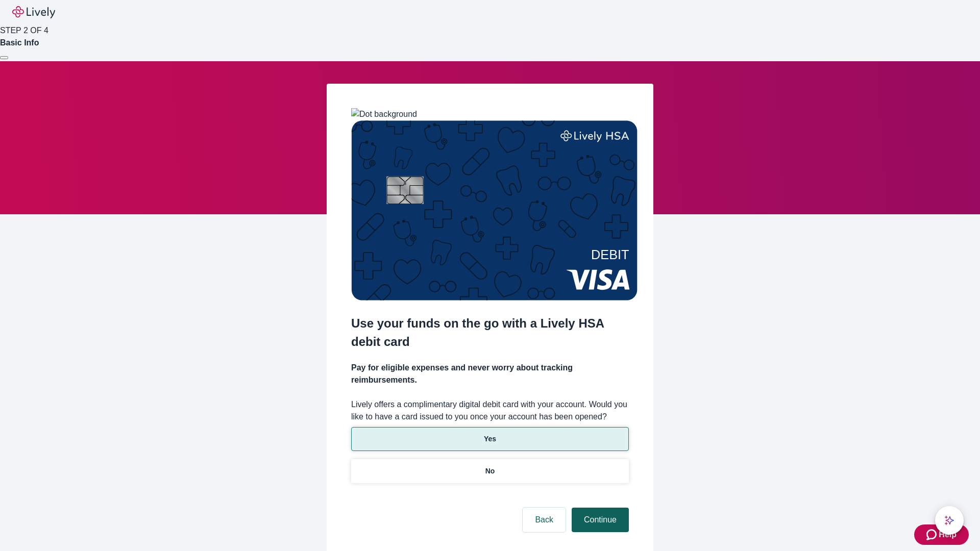 This screenshot has width=980, height=551. I want to click on button: Back, so click(544, 519).